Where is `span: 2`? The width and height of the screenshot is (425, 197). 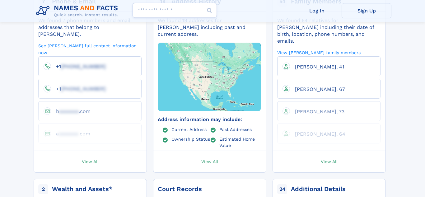 span: 2 is located at coordinates (43, 189).